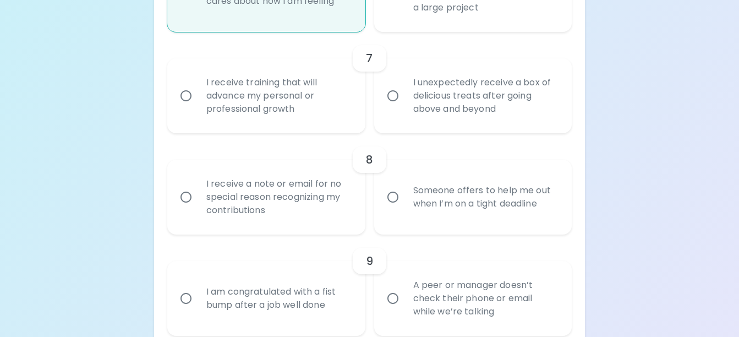  I want to click on div: I receive training that will advance my personal or professional growth, so click(279, 96).